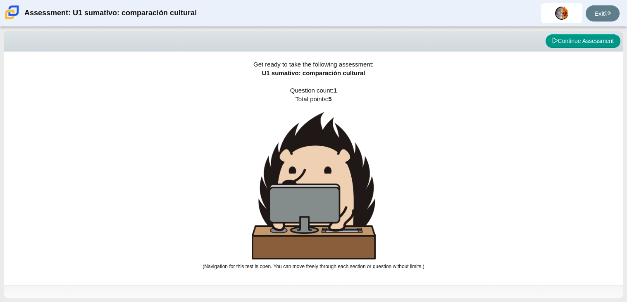 This screenshot has width=627, height=302. Describe the element at coordinates (562, 13) in the screenshot. I see `img: erick.aguilera-per.Ar2lp4` at that location.